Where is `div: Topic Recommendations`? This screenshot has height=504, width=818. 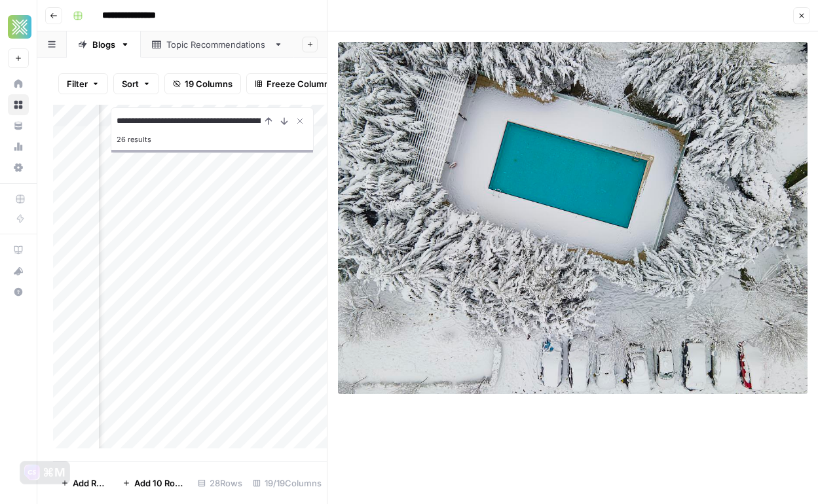
div: Topic Recommendations is located at coordinates (218, 45).